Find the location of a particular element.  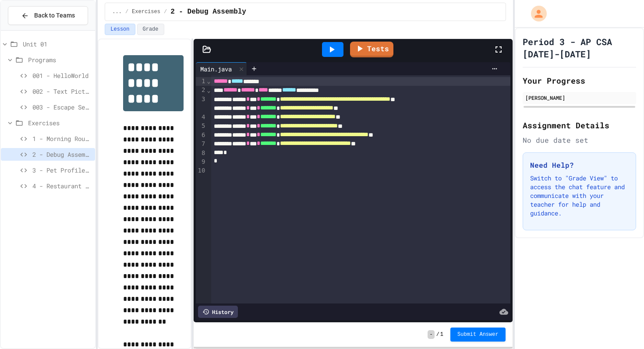

div: 7 is located at coordinates (201, 144).